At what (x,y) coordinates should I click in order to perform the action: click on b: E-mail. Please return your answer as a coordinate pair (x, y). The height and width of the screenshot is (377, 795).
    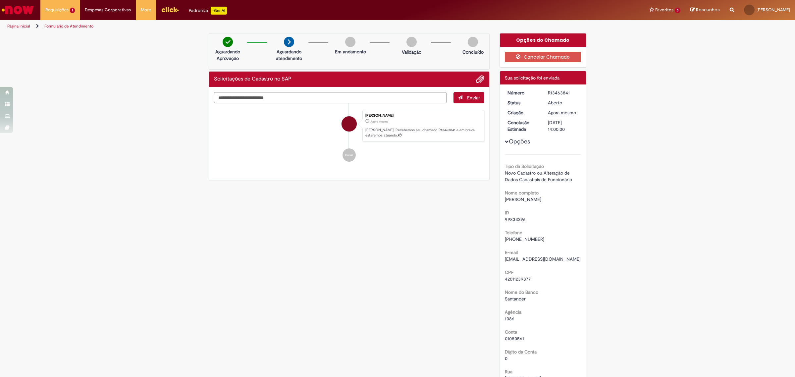
    Looking at the image, I should click on (511, 253).